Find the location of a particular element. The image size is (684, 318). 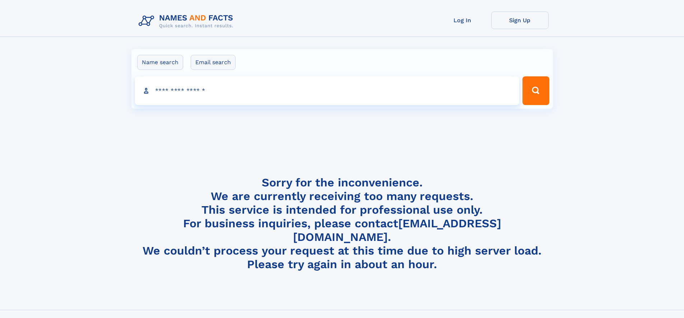

img: Logo Names and Facts is located at coordinates (187, 21).